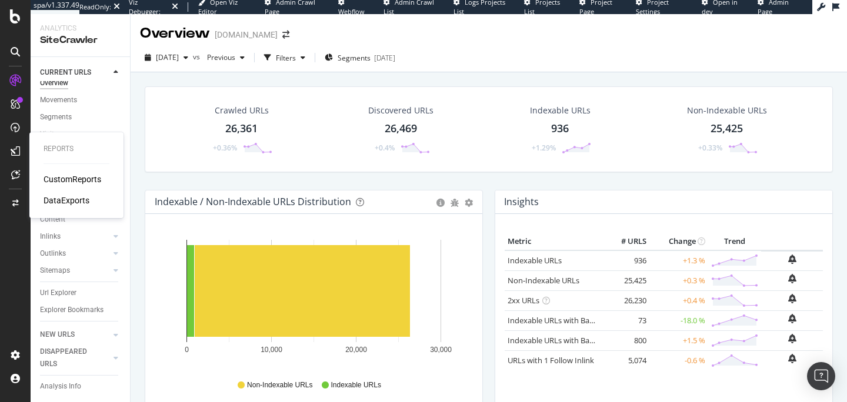  What do you see at coordinates (66, 201) in the screenshot?
I see `div: DataExports` at bounding box center [66, 201].